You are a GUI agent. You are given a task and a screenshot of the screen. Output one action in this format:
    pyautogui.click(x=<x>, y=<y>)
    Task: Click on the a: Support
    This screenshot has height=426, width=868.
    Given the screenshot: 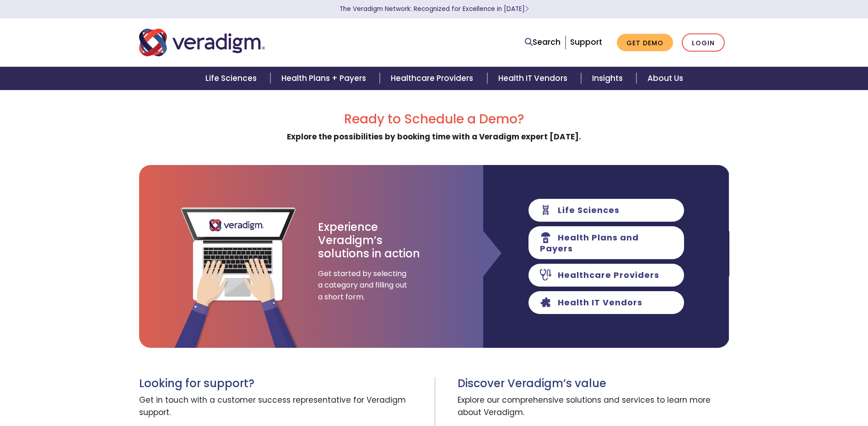 What is the action you would take?
    pyautogui.click(x=586, y=42)
    